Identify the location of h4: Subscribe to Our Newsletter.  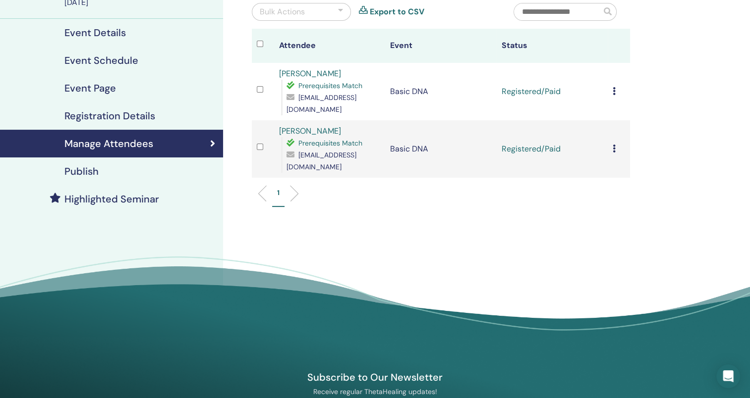
(375, 378).